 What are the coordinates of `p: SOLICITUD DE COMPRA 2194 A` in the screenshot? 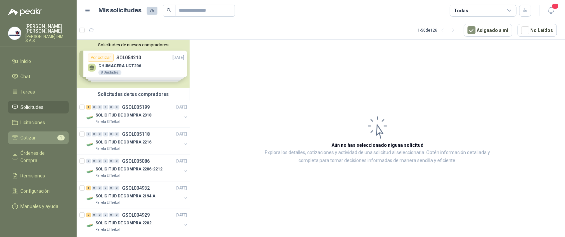 It's located at (125, 196).